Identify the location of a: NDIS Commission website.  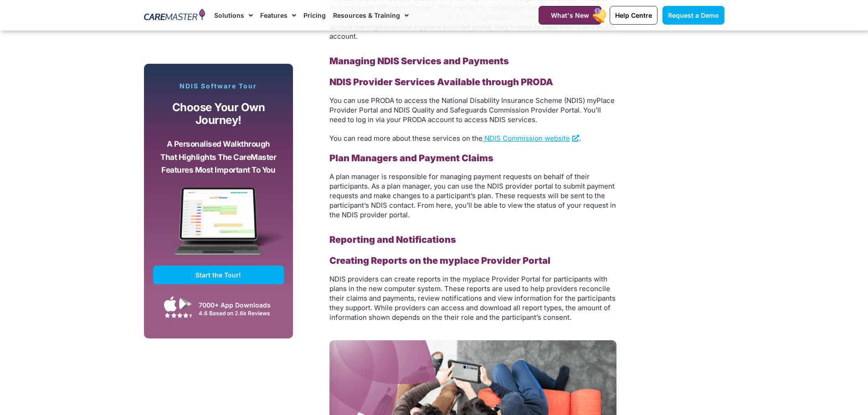
(530, 138).